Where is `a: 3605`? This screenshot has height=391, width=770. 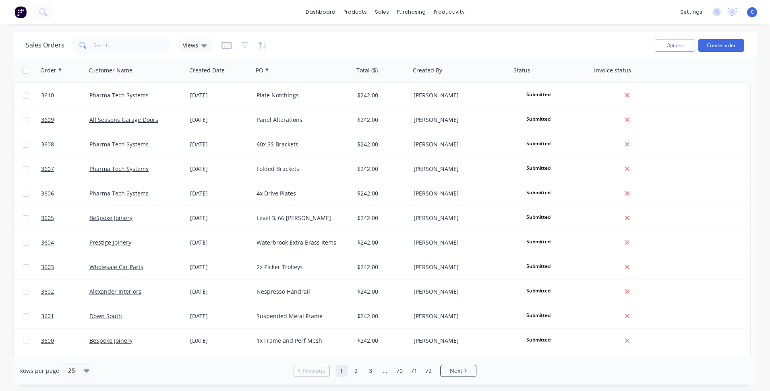 a: 3605 is located at coordinates (65, 218).